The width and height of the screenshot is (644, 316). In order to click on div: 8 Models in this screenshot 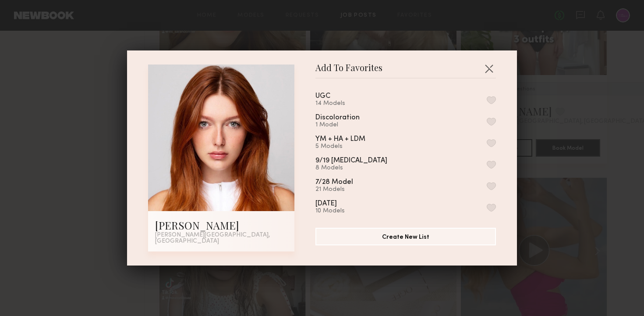, I will do `click(362, 168)`.